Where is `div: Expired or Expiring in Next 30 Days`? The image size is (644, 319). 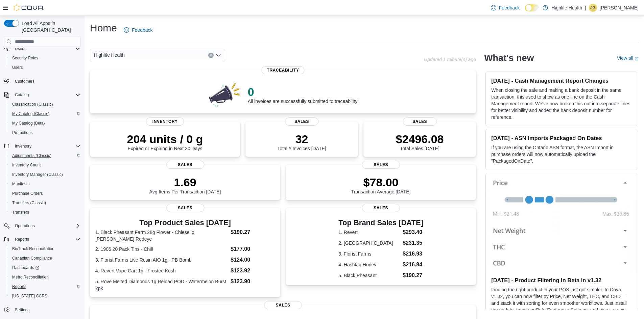
div: Expired or Expiring in Next 30 Days is located at coordinates (165, 142).